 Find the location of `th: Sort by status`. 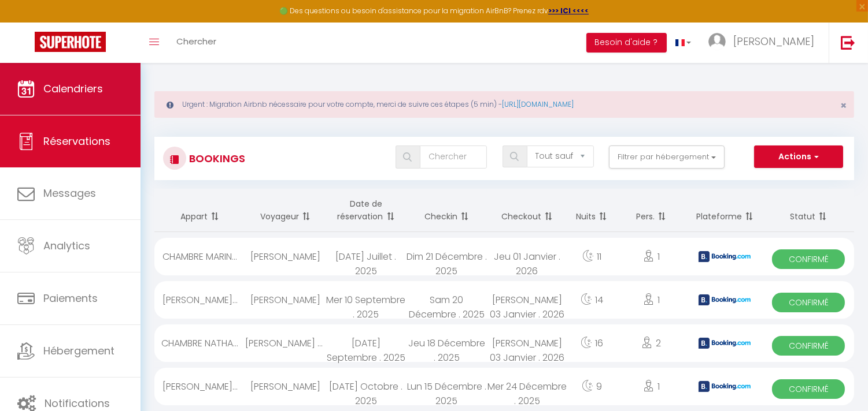

th: Sort by status is located at coordinates (809, 210).